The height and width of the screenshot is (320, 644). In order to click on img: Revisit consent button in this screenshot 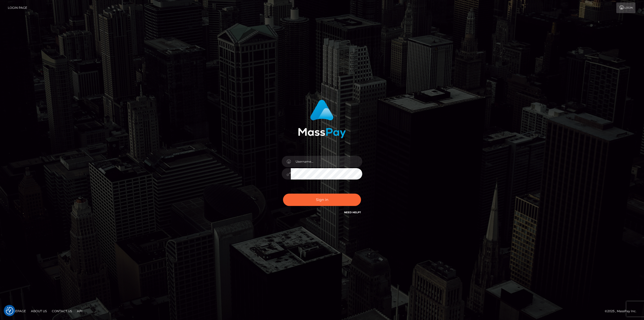, I will do `click(10, 311)`.